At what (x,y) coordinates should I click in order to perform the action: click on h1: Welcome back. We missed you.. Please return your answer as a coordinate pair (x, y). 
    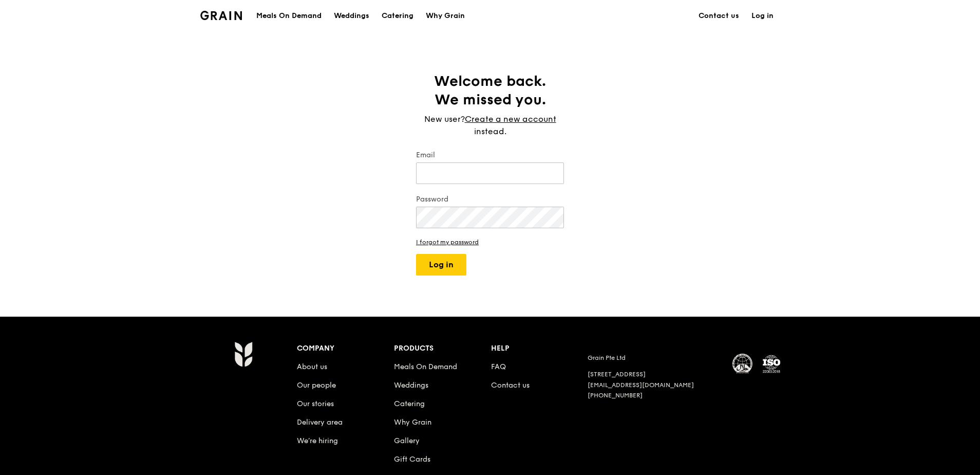
    Looking at the image, I should click on (490, 90).